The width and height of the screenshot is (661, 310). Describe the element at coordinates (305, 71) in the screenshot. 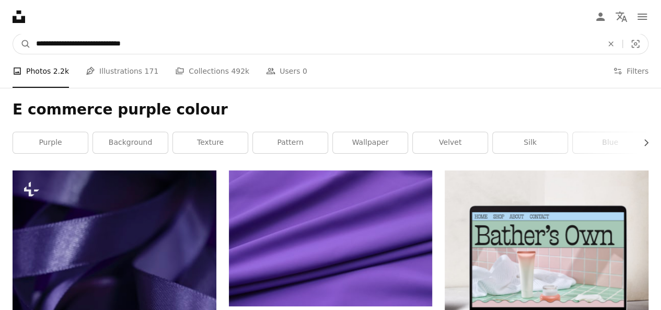

I see `span: 0` at that location.